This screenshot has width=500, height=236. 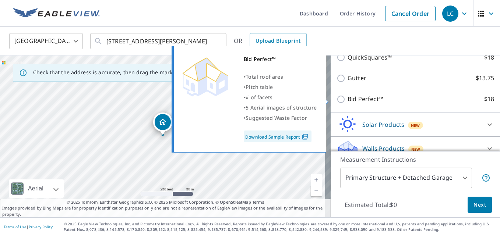 What do you see at coordinates (270, 41) in the screenshot?
I see `div: OR` at bounding box center [270, 41].